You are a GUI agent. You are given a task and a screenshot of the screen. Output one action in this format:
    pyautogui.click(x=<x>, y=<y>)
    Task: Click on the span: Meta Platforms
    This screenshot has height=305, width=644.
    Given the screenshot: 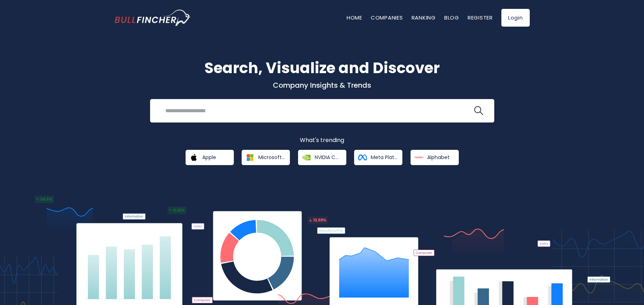 What is the action you would take?
    pyautogui.click(x=384, y=157)
    